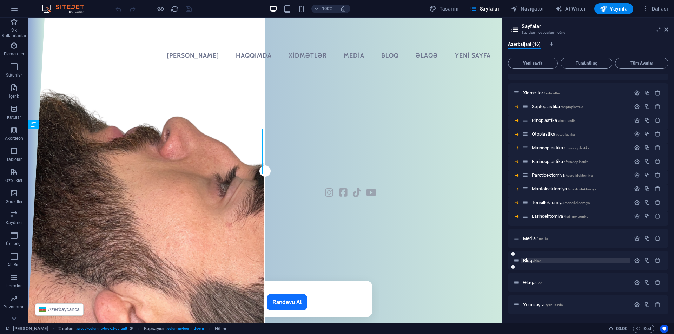  Describe the element at coordinates (14, 307) in the screenshot. I see `p: Pazarlama` at that location.